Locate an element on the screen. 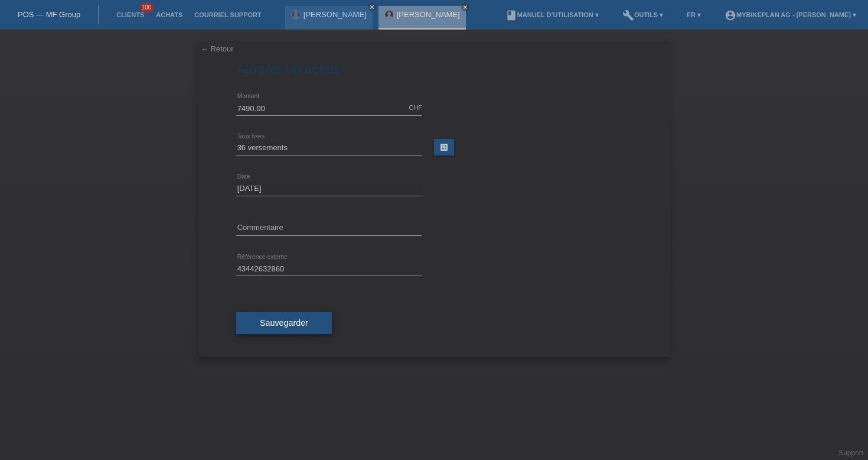  i: calculate is located at coordinates (444, 147).